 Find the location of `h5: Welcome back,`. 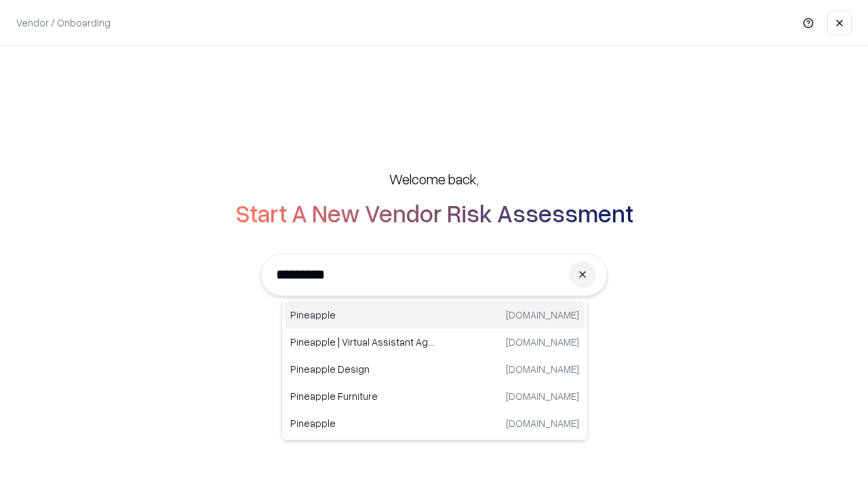

h5: Welcome back, is located at coordinates (434, 179).